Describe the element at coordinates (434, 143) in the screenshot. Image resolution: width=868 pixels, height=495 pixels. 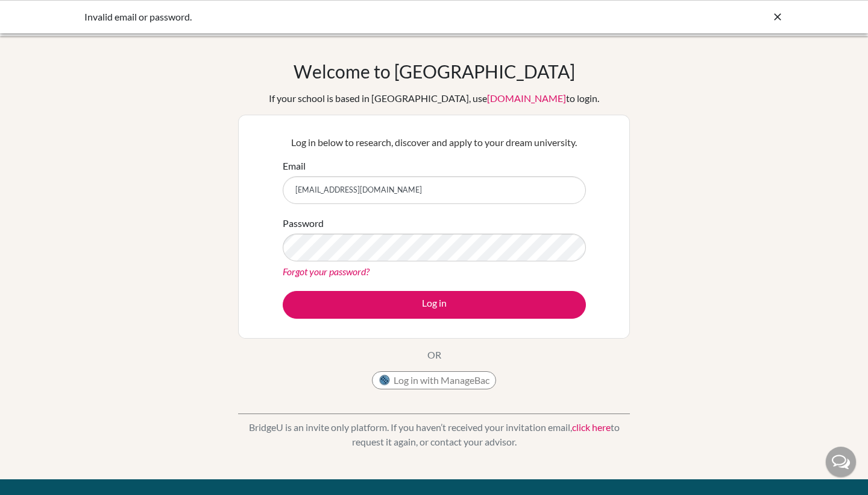
I see `p: Log in below to research, discover and apply to your dream university.` at that location.